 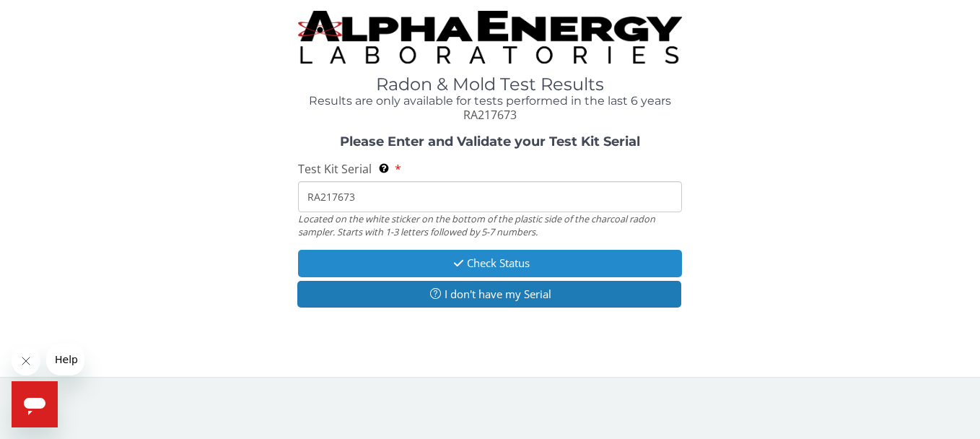 What do you see at coordinates (489, 225) in the screenshot?
I see `div: Located on the white sticker on the bottom of the plastic side of the charcoal radon sampler. Sta...` at bounding box center [489, 225].